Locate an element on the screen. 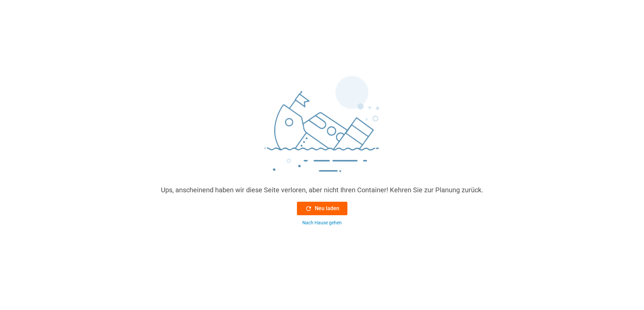 The height and width of the screenshot is (310, 644). button: Neu laden is located at coordinates (322, 208).